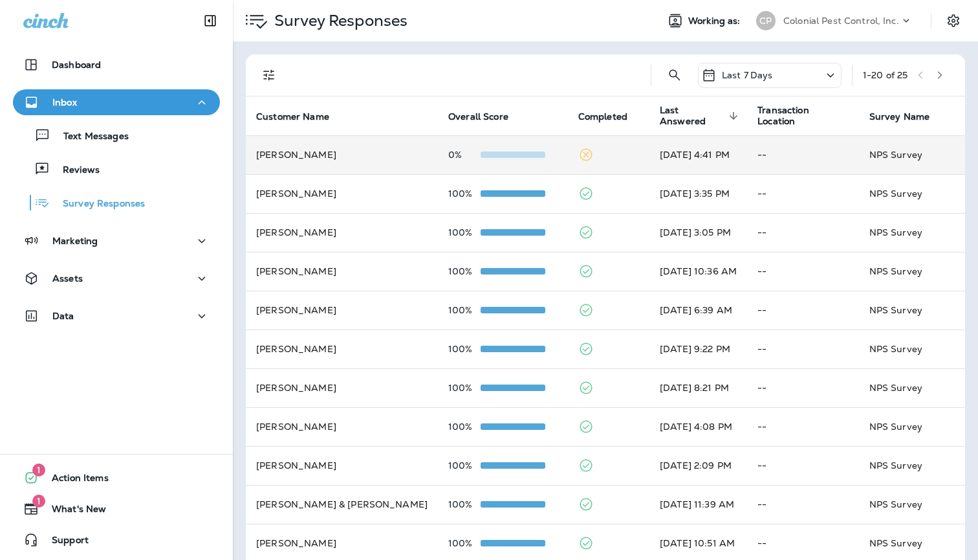 This screenshot has width=978, height=560. What do you see at coordinates (886, 75) in the screenshot?
I see `div: 1 - 20 of 25` at bounding box center [886, 75].